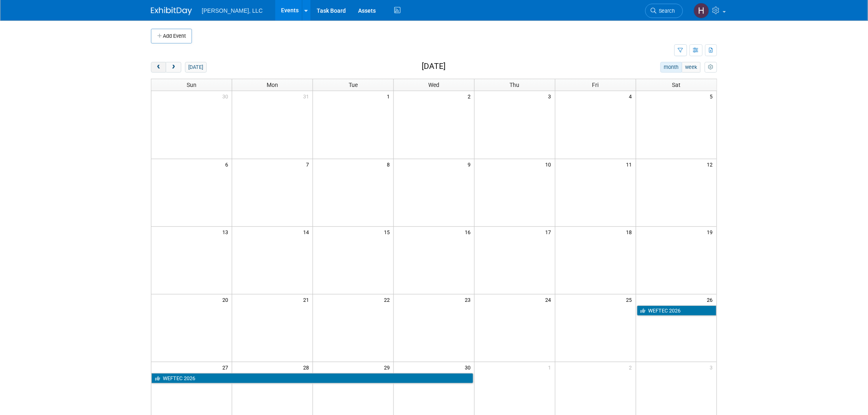  Describe the element at coordinates (664, 10) in the screenshot. I see `a: Search` at that location.